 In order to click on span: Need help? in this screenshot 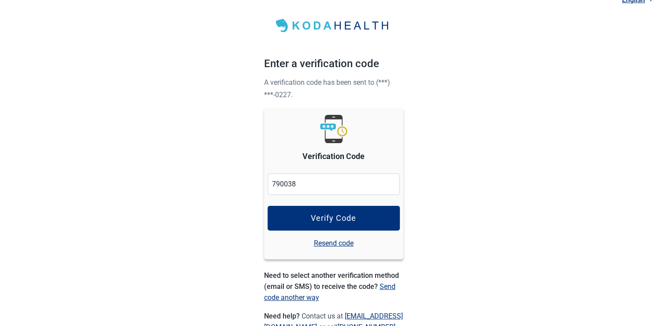, I will do `click(283, 315)`.